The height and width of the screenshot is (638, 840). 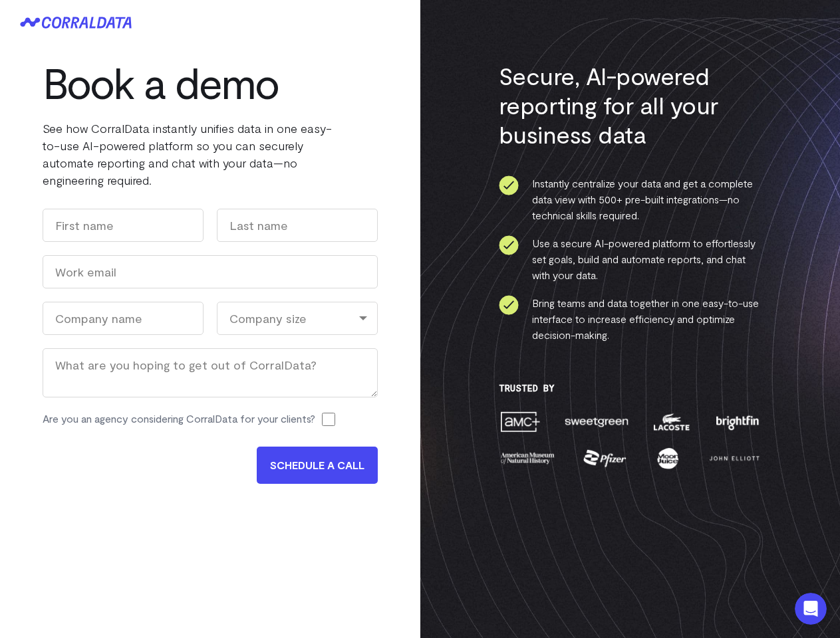 I want to click on input: Company name, so click(x=123, y=318).